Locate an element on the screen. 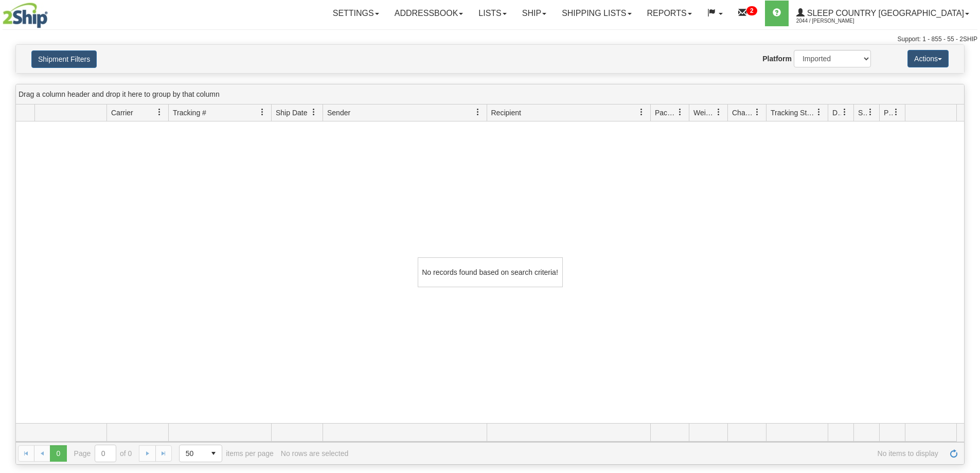 This screenshot has height=473, width=980. a: Charge filter column settings is located at coordinates (757, 112).